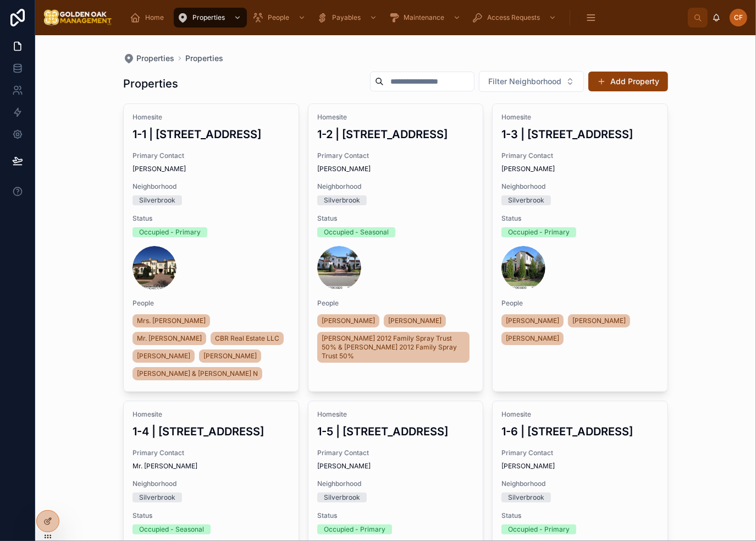 This screenshot has width=756, height=541. I want to click on span: CF, so click(739, 18).